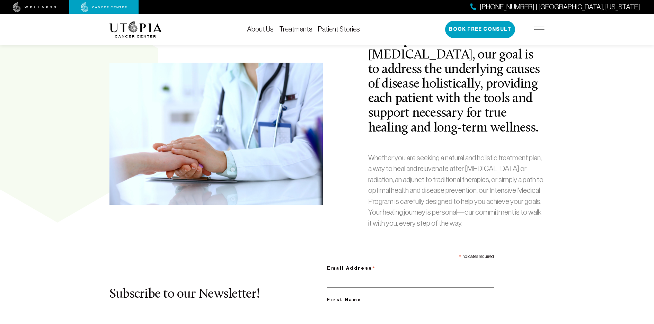  What do you see at coordinates (104, 7) in the screenshot?
I see `img: cancer center` at bounding box center [104, 7].